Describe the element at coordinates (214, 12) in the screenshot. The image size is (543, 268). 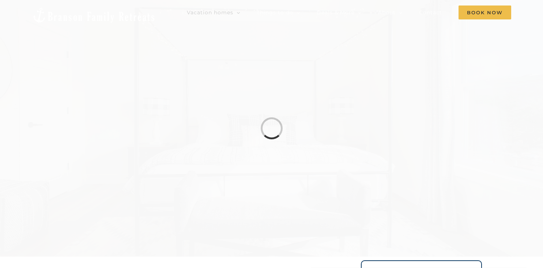
I see `a: Vacation homes` at that location.